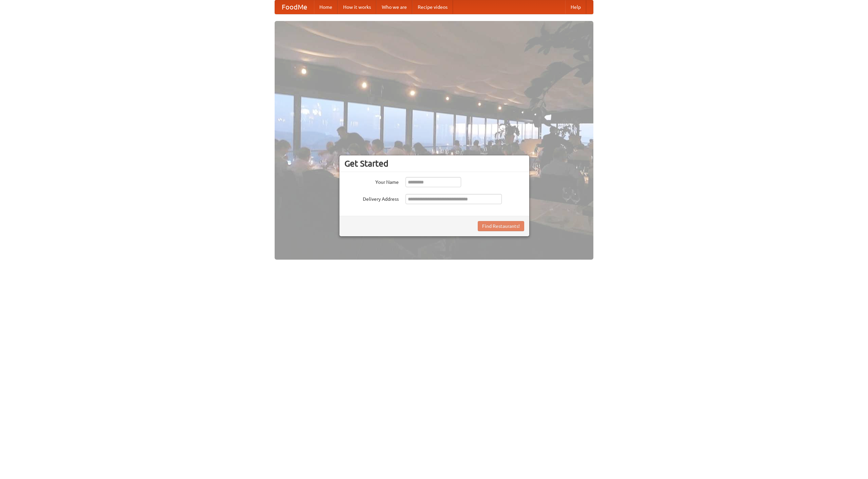 This screenshot has width=868, height=479. What do you see at coordinates (326, 7) in the screenshot?
I see `a: Home` at bounding box center [326, 7].